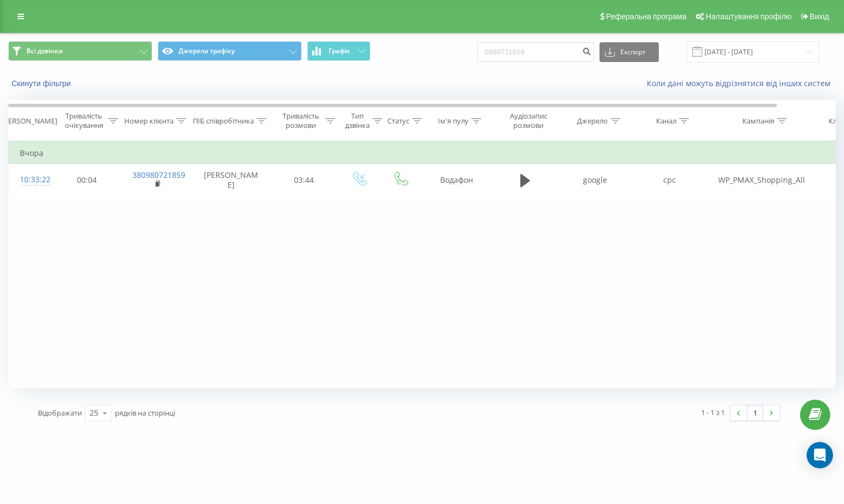  I want to click on td: google, so click(595, 180).